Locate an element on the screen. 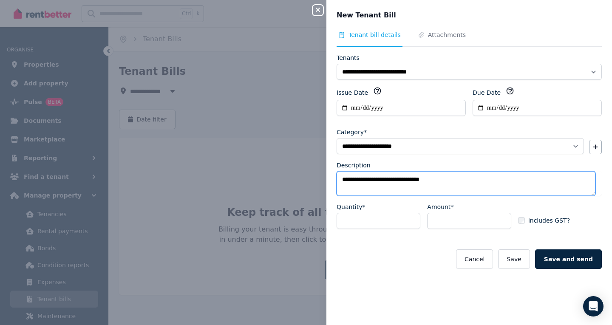 The height and width of the screenshot is (325, 612). span: Attachments is located at coordinates (447, 35).